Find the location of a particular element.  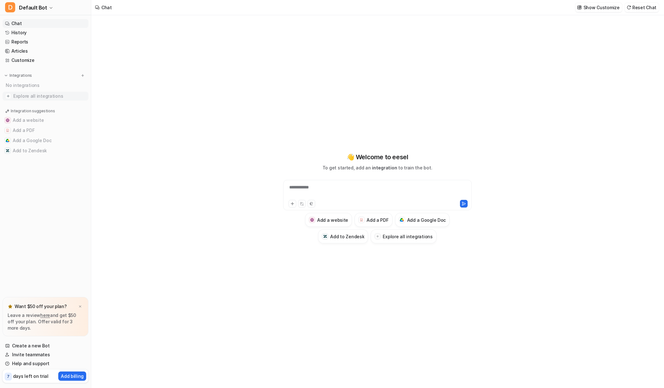

a: History is located at coordinates (45, 33).